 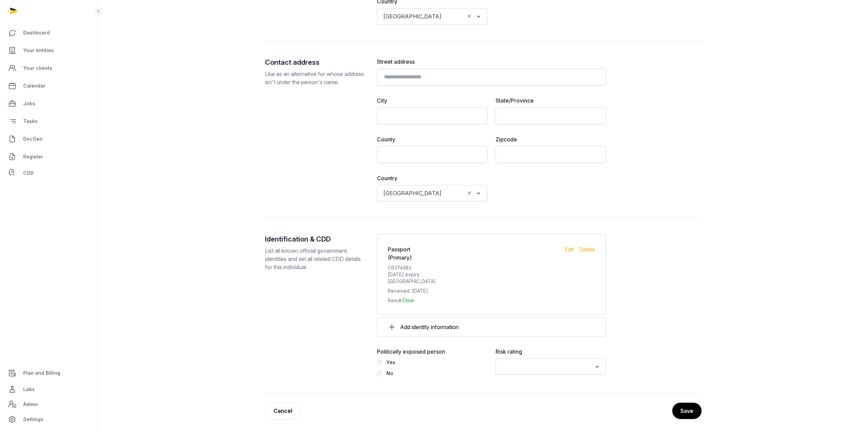 I want to click on span: Calendar, so click(x=34, y=86).